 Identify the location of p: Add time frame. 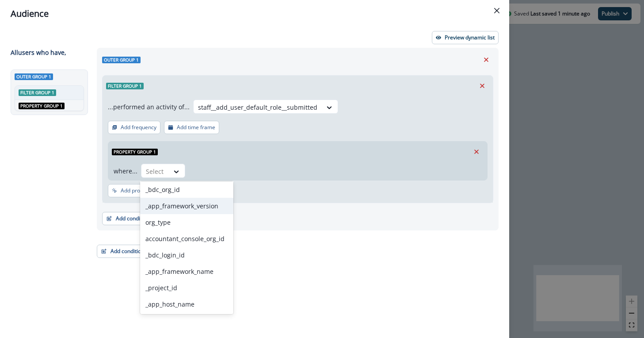
(196, 127).